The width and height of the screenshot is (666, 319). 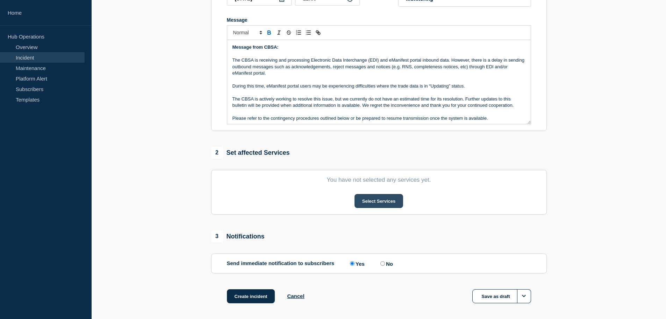 I want to click on button: Toggle italic text, so click(x=279, y=33).